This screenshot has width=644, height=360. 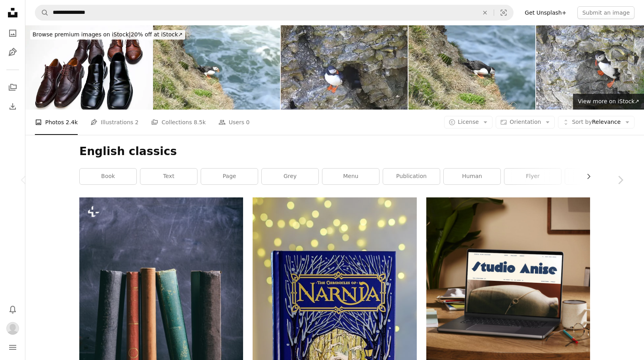 What do you see at coordinates (229, 177) in the screenshot?
I see `a: page` at bounding box center [229, 177].